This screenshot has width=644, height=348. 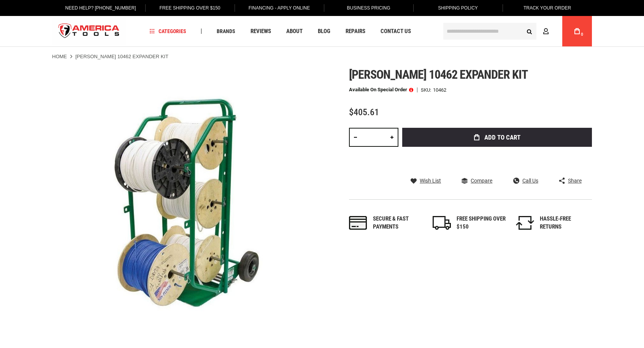 I want to click on img: payments, so click(x=358, y=223).